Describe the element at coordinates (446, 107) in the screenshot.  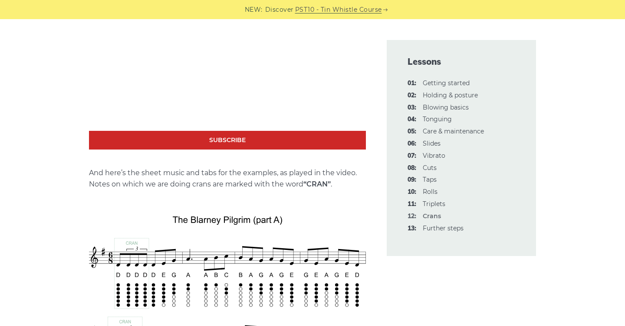
I see `a: 03:Blowing basics` at that location.